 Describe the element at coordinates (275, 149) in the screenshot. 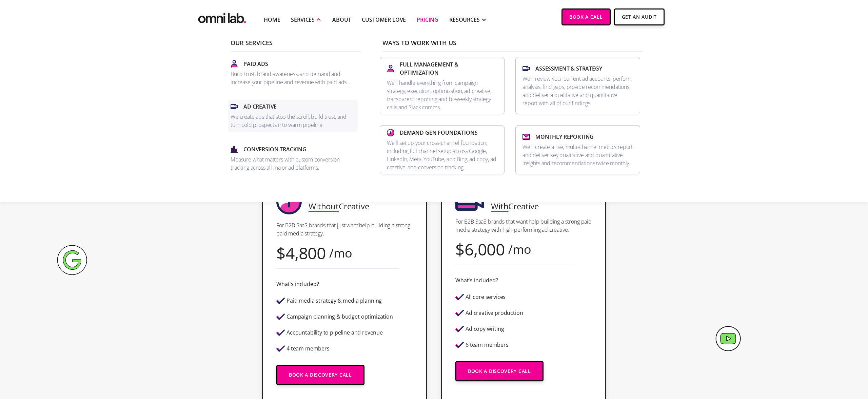

I see `p: Conversion Tracking` at that location.